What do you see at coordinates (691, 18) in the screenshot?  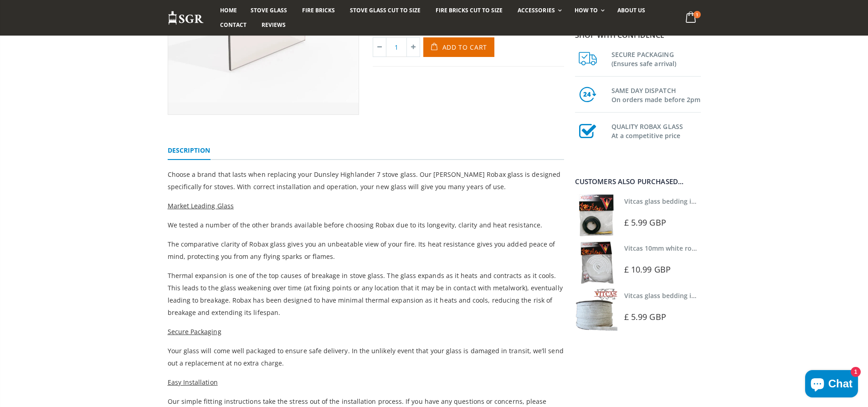 I see `a: 1` at bounding box center [691, 18].